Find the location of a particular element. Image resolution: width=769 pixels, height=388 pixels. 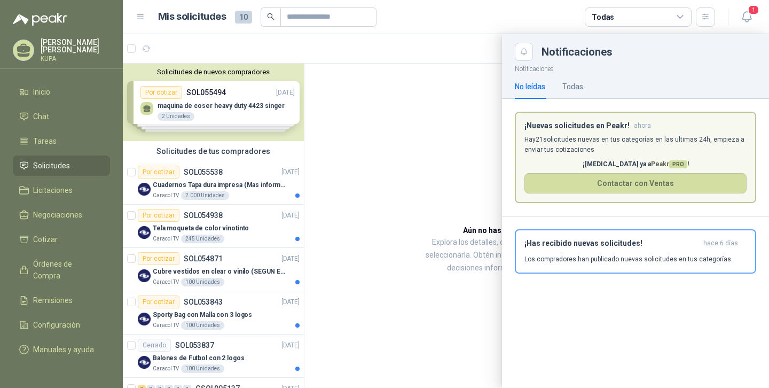

img: Logo peakr is located at coordinates (40, 19).